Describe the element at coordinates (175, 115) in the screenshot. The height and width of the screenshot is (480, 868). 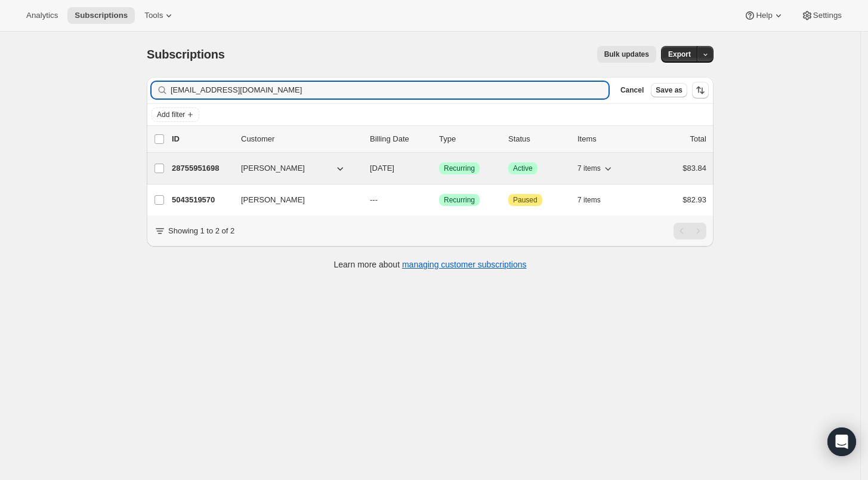
I see `button: Add filter` at that location.